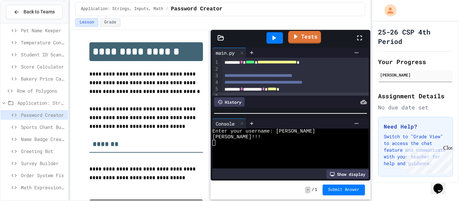 The width and height of the screenshot is (459, 201). I want to click on div: No due date set, so click(416, 108).